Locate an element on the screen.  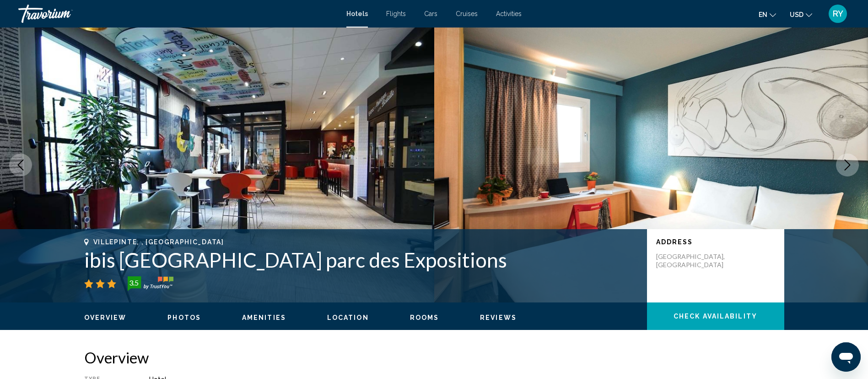
button: Reviews is located at coordinates (499, 317).